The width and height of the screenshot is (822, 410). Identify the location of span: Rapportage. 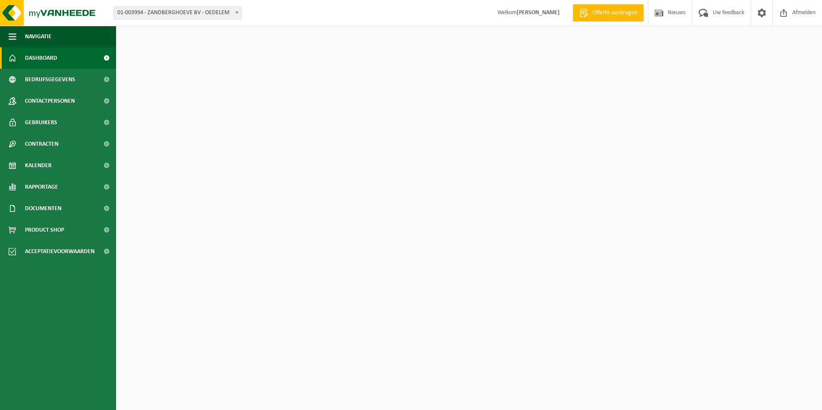
(41, 187).